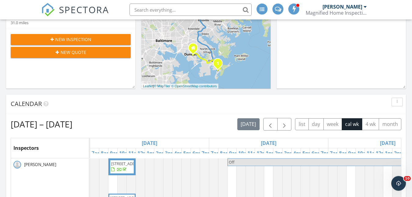 This screenshot has width=412, height=197. Describe the element at coordinates (75, 15) in the screenshot. I see `a: SPECTORA` at that location.